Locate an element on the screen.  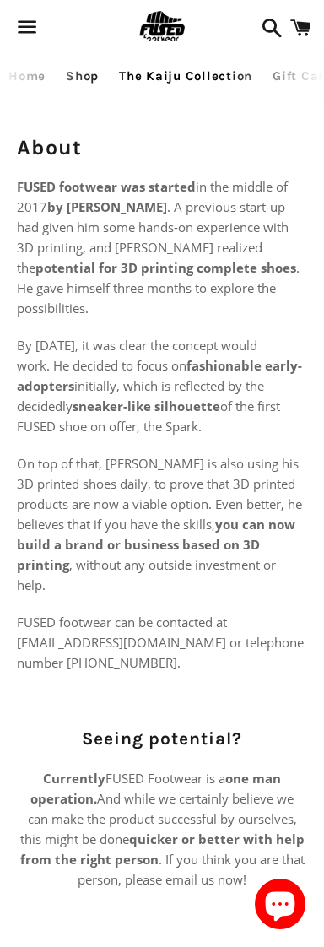
strong: sneaker-like silhouette is located at coordinates (146, 406).